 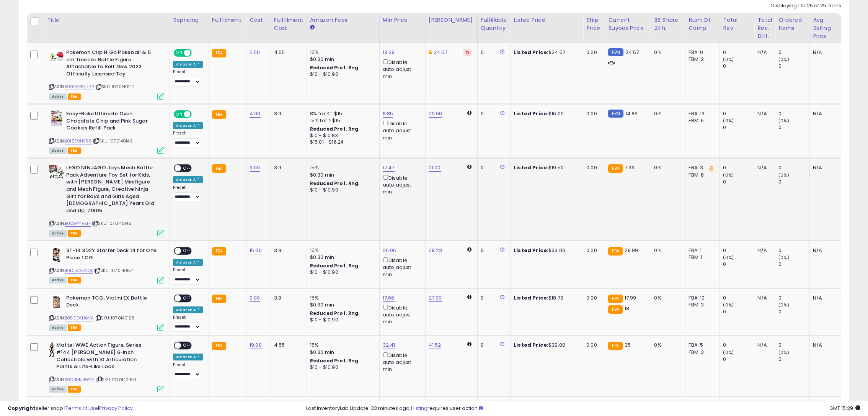 What do you see at coordinates (81, 408) in the screenshot?
I see `a: Terms of Use` at bounding box center [81, 408].